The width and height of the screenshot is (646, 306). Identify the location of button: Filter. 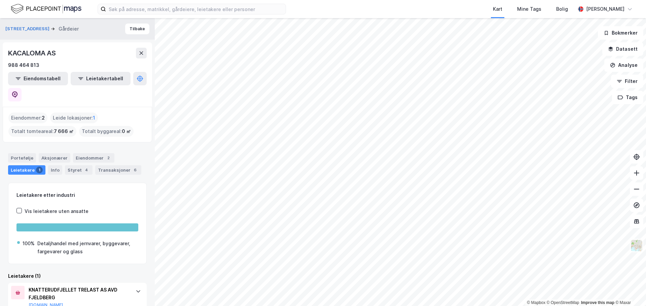
(627, 81).